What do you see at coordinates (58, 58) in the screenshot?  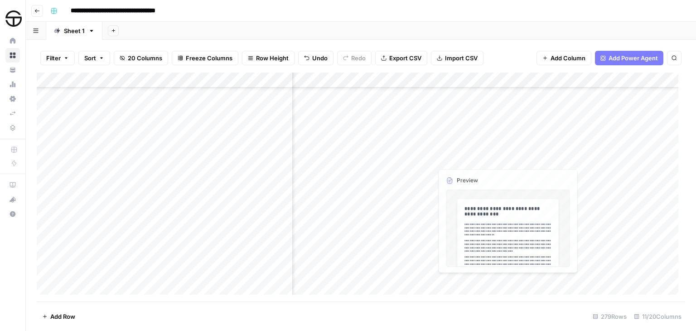 I see `button: Filter` at bounding box center [58, 58].